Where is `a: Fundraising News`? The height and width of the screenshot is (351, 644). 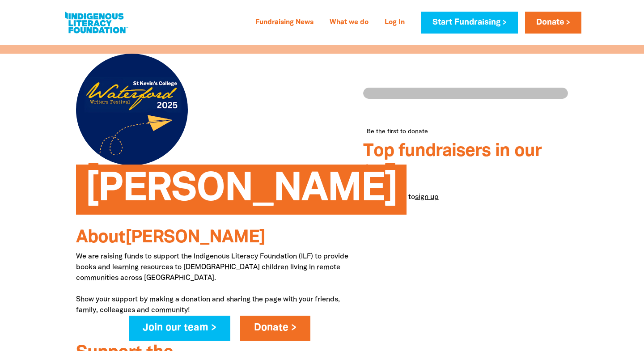 a: Fundraising News is located at coordinates (285, 23).